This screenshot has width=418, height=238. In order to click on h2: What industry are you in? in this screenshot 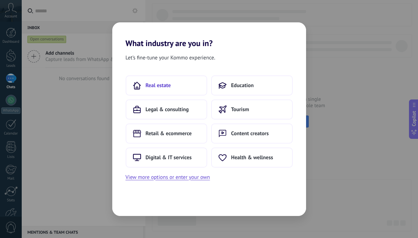, I will do `click(209, 35)`.